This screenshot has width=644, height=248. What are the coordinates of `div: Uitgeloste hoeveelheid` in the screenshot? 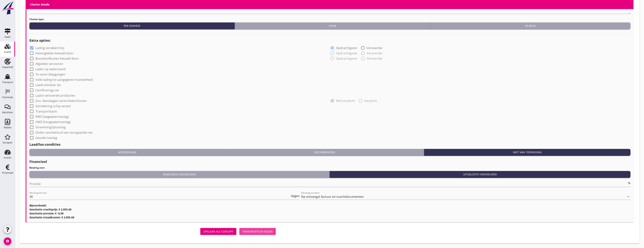 It's located at (480, 174).